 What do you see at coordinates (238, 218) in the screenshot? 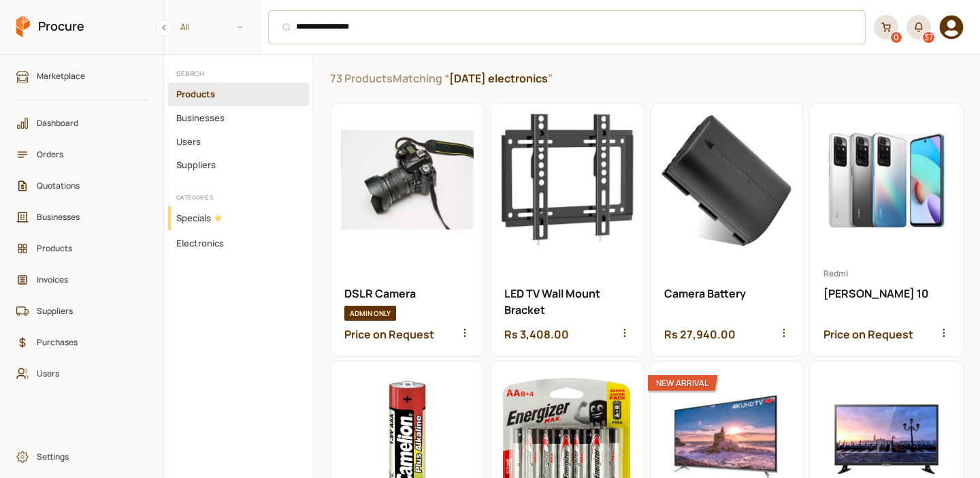
I see `button: Specials Category` at bounding box center [238, 218].